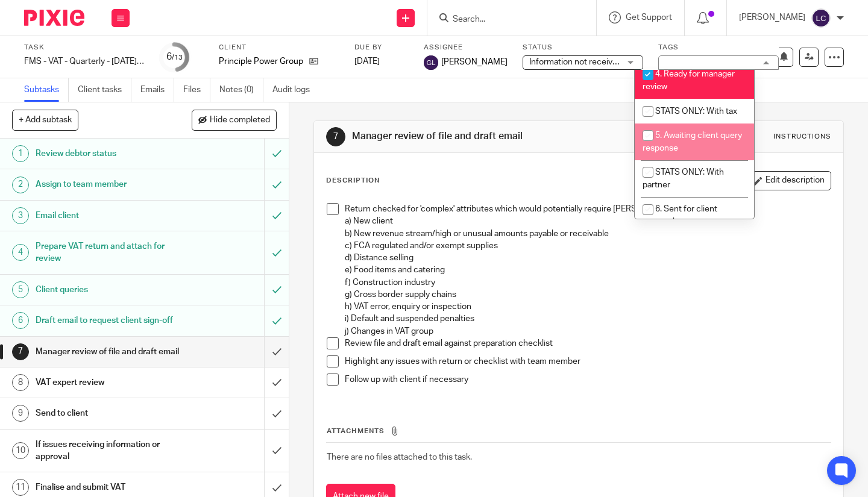 Image resolution: width=868 pixels, height=497 pixels. I want to click on button: Edit description, so click(789, 181).